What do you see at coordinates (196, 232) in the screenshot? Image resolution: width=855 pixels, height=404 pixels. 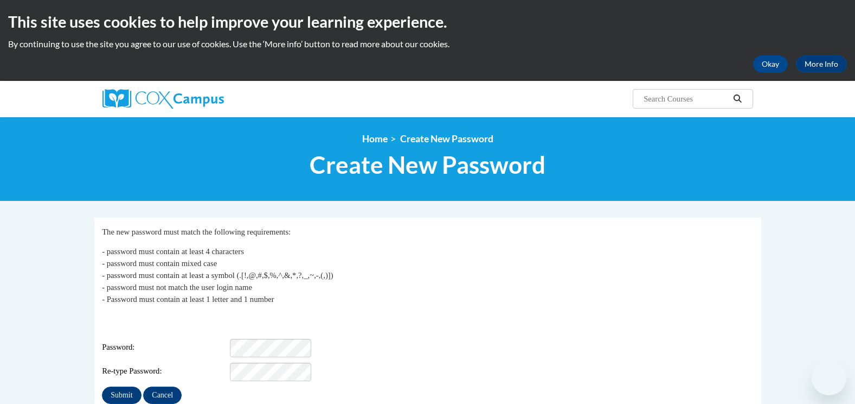 I see `span: The new password must match the following requirements:` at bounding box center [196, 232].